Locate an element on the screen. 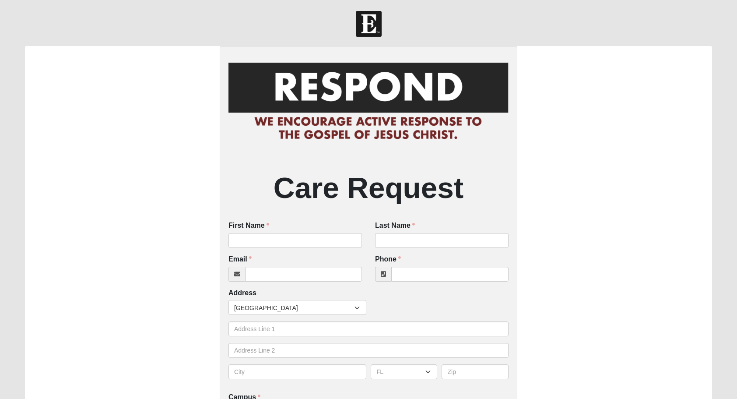  input: Address Line 2 is located at coordinates (368, 350).